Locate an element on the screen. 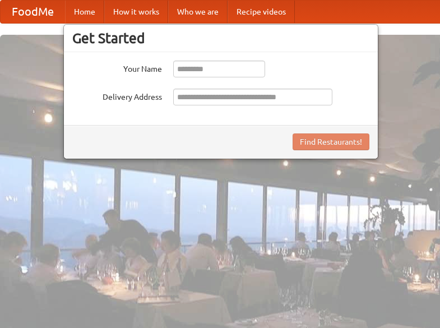 This screenshot has width=440, height=328. a: FoodMe is located at coordinates (33, 12).